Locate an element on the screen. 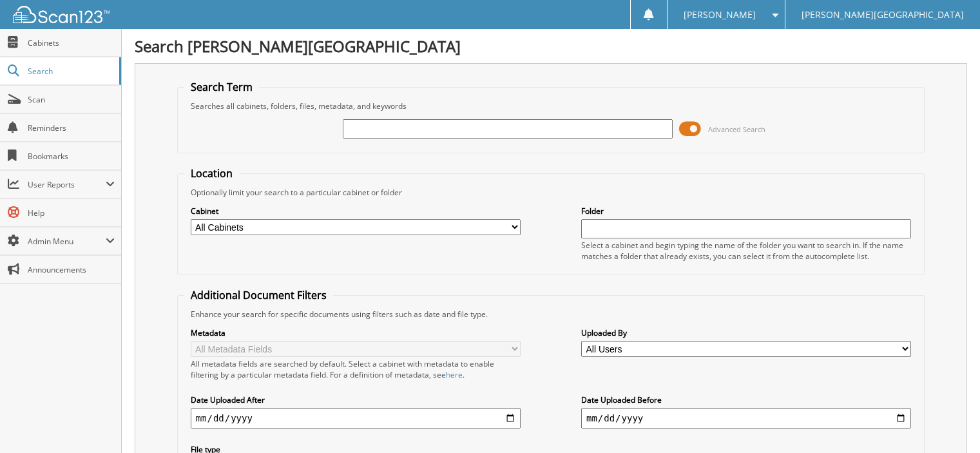 This screenshot has width=980, height=453. input: end is located at coordinates (746, 418).